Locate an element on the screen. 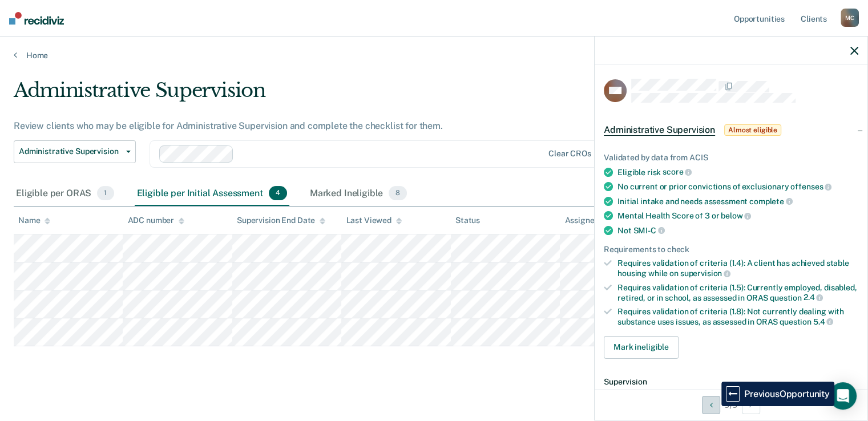 The width and height of the screenshot is (868, 421). div: Mental Health Score of 3 or is located at coordinates (738, 215).